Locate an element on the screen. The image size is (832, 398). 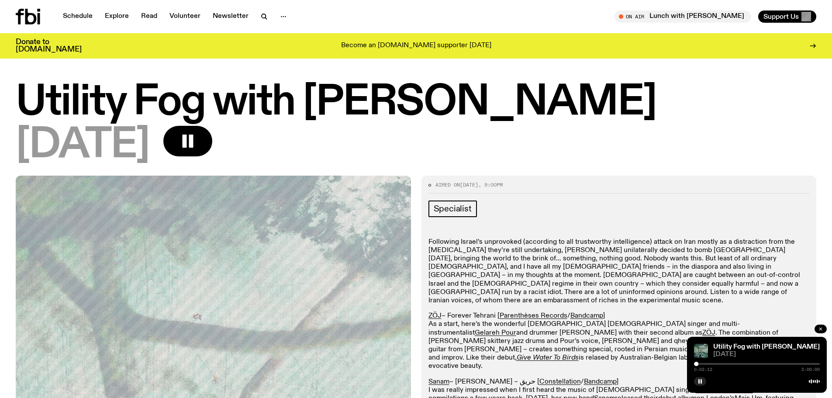
a: Sanam is located at coordinates (439, 382).